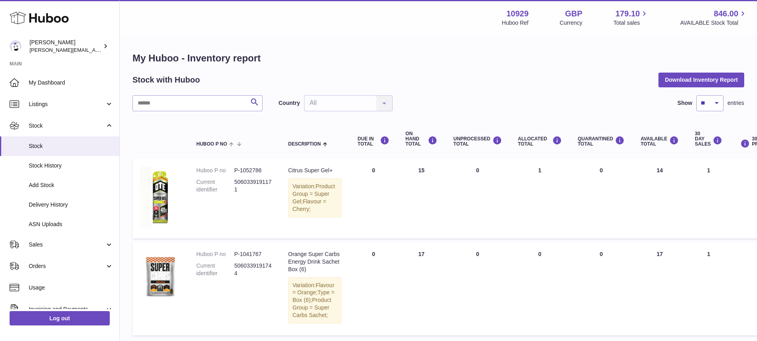 Image resolution: width=757 pixels, height=341 pixels. Describe the element at coordinates (289, 103) in the screenshot. I see `label: Country` at that location.